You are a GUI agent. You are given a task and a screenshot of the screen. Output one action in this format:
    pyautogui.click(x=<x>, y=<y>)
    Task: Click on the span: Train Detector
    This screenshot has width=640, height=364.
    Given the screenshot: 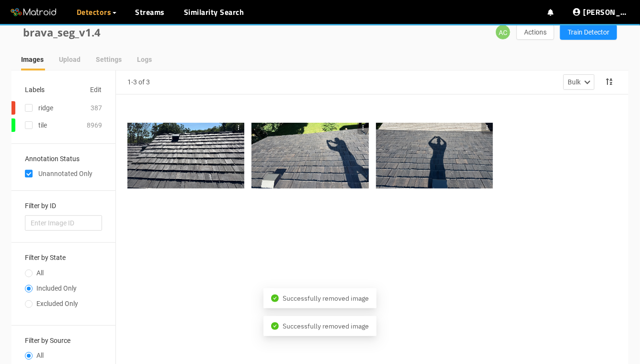 What is the action you would take?
    pyautogui.click(x=588, y=32)
    